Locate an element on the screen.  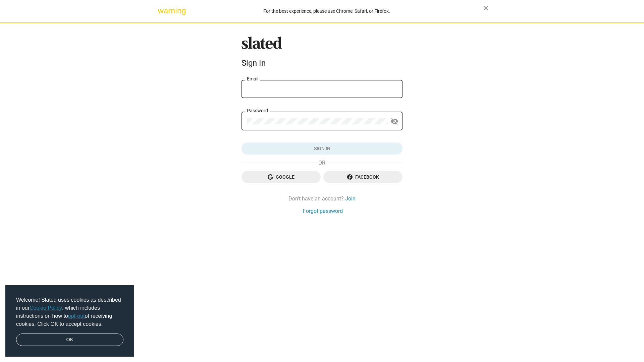
span: Google is located at coordinates (282, 177).